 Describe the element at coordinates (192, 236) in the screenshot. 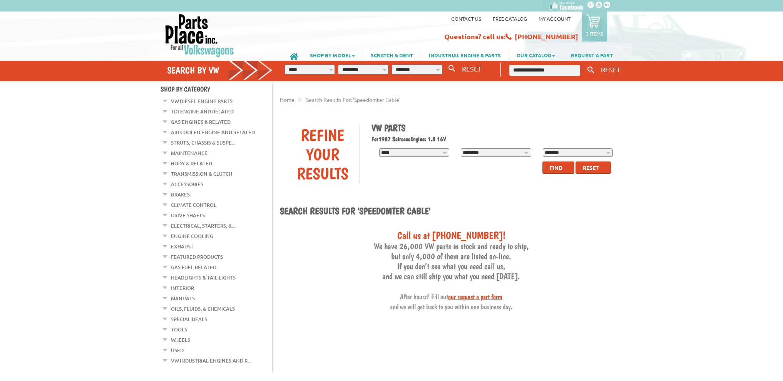

I see `a: Engine Cooling` at that location.